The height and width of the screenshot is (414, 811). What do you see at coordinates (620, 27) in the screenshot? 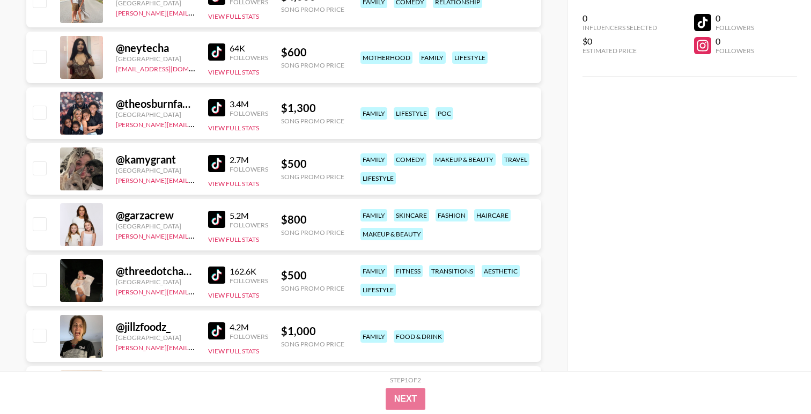
I see `div: Influencers Selected` at bounding box center [620, 27].